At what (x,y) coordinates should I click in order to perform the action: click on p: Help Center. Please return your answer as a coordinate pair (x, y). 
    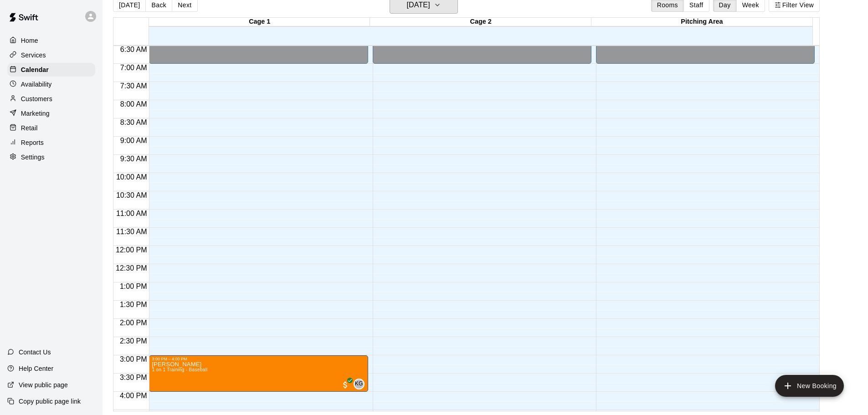
    Looking at the image, I should click on (36, 369).